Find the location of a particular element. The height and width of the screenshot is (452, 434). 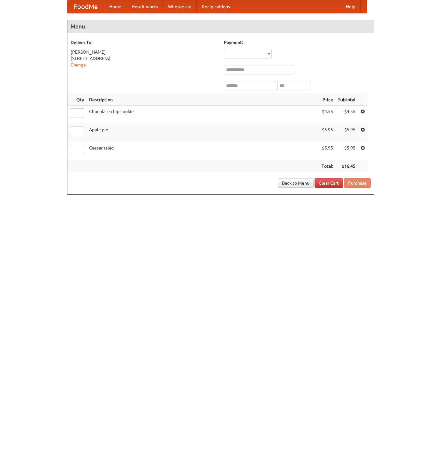

th: Total: is located at coordinates (327, 166).